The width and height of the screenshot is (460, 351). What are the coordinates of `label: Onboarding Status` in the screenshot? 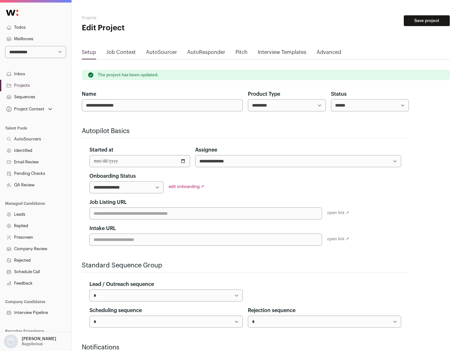 It's located at (112, 176).